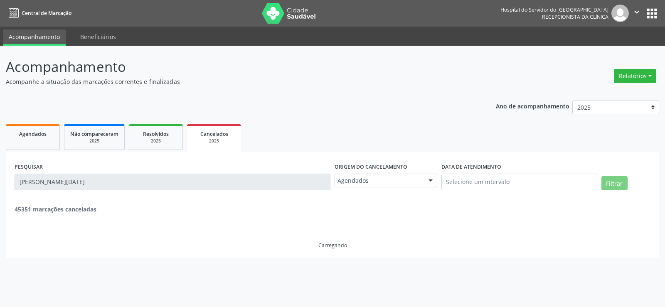  What do you see at coordinates (614, 183) in the screenshot?
I see `button: Filtrar` at bounding box center [614, 183].